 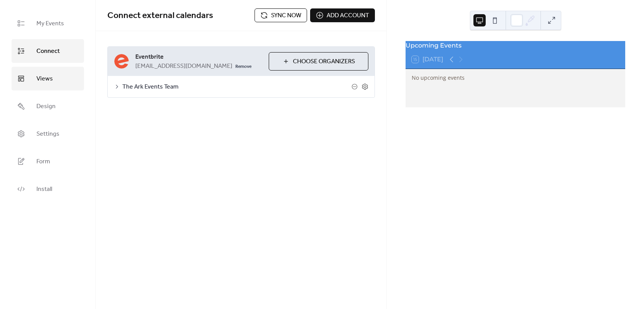 What do you see at coordinates (199, 57) in the screenshot?
I see `span: Eventbrite` at bounding box center [199, 57].